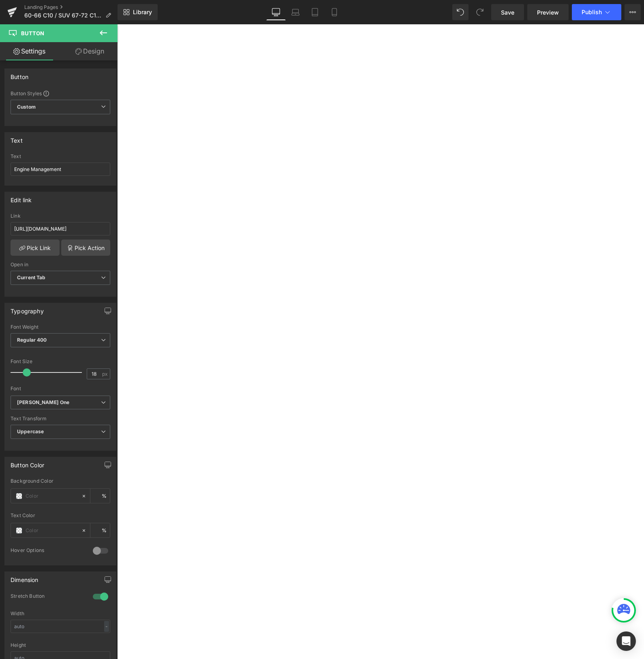 The width and height of the screenshot is (644, 659). What do you see at coordinates (508, 12) in the screenshot?
I see `span: Save` at bounding box center [508, 12].